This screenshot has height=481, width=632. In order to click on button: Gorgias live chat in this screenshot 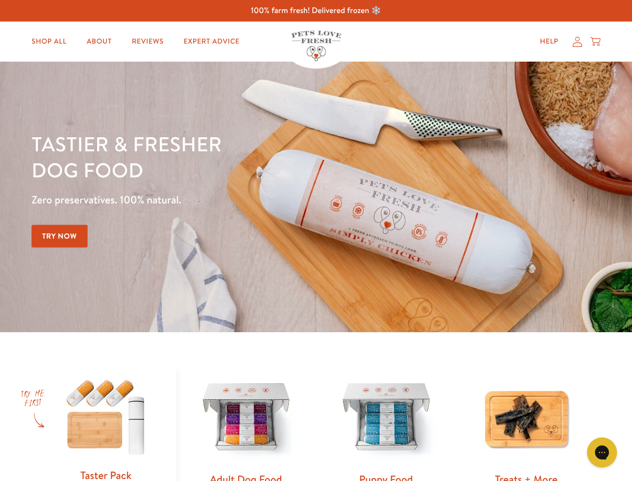, I will do `click(20, 19)`.